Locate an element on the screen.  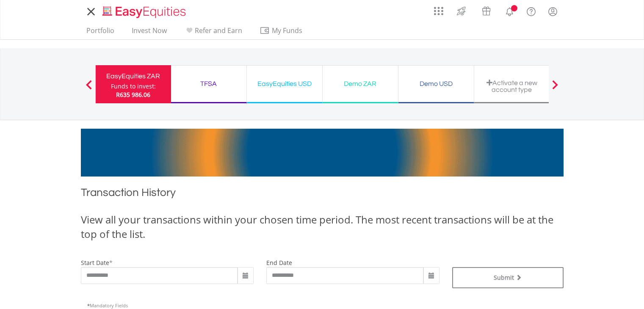
a: Vouchers is located at coordinates (486, 10).